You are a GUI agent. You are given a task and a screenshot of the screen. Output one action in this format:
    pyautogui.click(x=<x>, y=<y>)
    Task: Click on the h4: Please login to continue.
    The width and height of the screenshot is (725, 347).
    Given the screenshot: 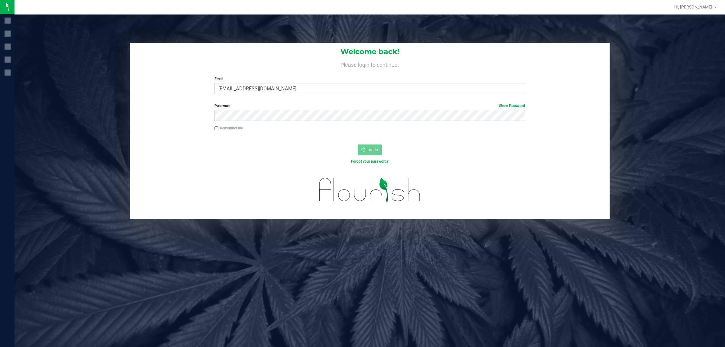 What is the action you would take?
    pyautogui.click(x=370, y=64)
    